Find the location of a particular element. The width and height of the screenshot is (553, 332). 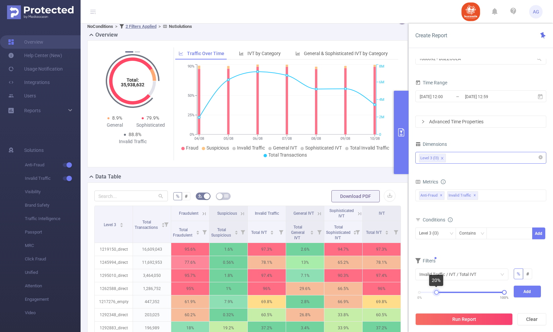

span: Unified is located at coordinates (53, 273).